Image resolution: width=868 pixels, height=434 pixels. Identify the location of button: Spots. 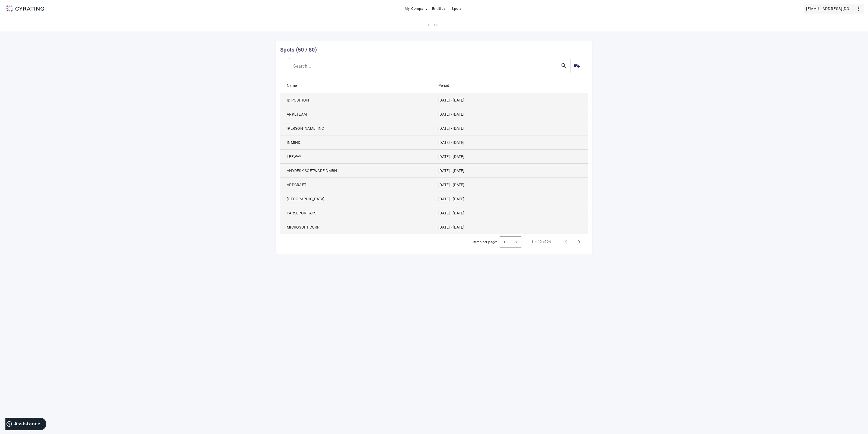
(457, 9).